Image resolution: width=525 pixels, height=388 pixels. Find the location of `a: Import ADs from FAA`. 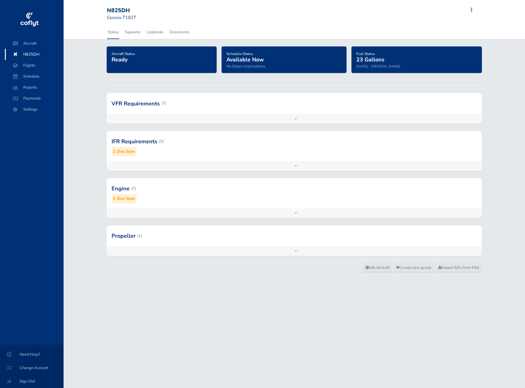

a: Import ADs from FAA is located at coordinates (459, 268).